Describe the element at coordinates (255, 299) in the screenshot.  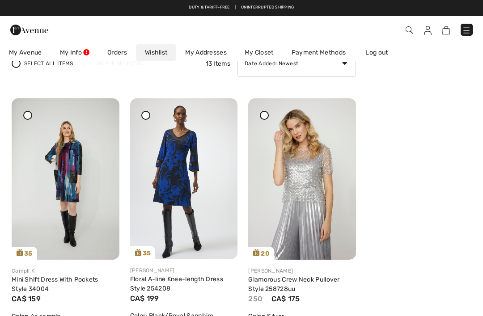
I see `span: 250` at that location.